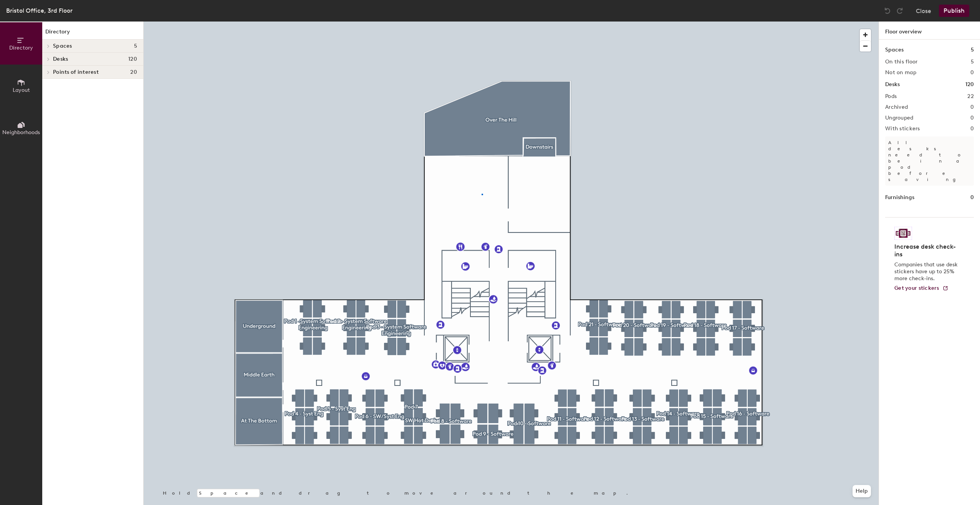  Describe the element at coordinates (929, 30) in the screenshot. I see `h1: Floor overview` at that location.